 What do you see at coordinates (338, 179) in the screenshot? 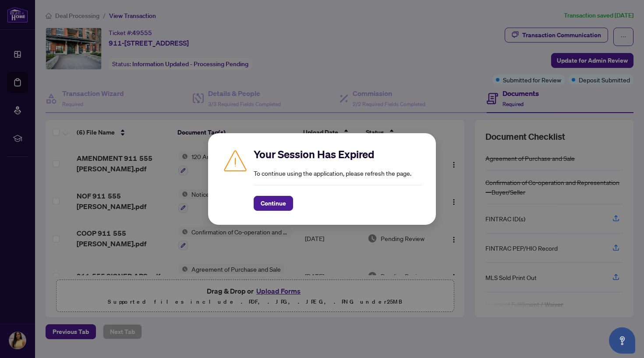
I see `div: To continue using the application, please refresh the page.` at bounding box center [338, 179].